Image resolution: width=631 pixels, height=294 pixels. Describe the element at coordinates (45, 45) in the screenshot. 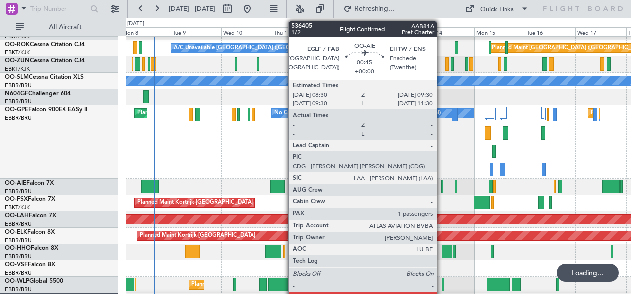

I see `a: OO-ROKCessna Citation CJ4` at that location.